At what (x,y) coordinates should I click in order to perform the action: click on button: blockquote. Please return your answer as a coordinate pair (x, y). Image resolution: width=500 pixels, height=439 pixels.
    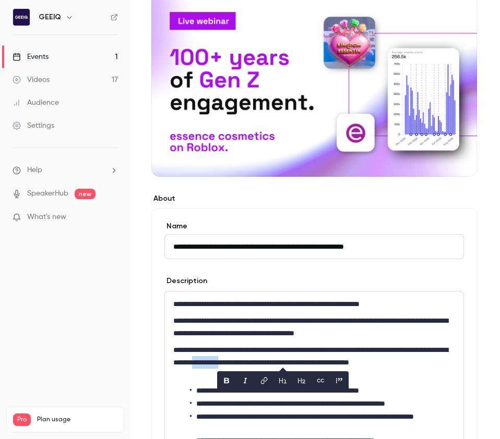
    Looking at the image, I should click on (339, 381).